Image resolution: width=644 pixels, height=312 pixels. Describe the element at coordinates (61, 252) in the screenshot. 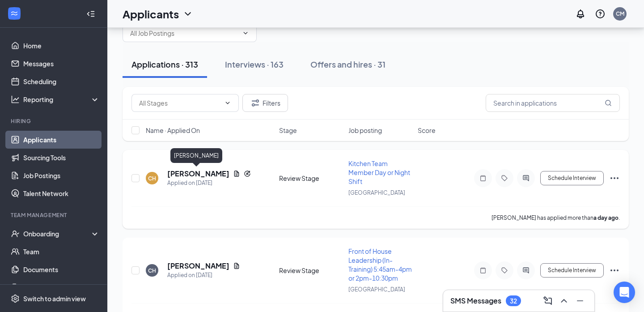

I see `a: Team` at that location.